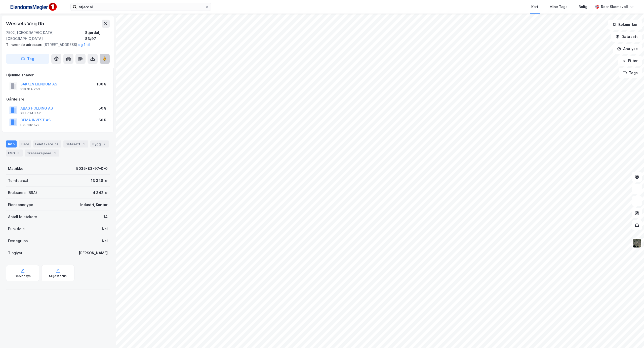  What do you see at coordinates (101, 84) in the screenshot?
I see `div: 100%` at bounding box center [101, 84].